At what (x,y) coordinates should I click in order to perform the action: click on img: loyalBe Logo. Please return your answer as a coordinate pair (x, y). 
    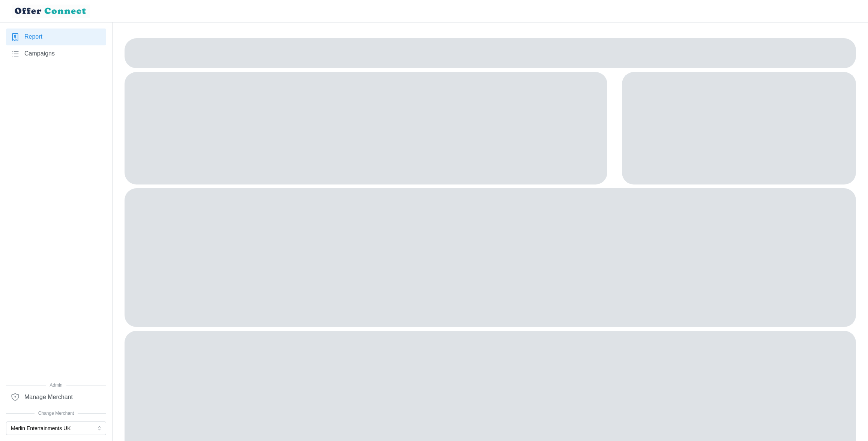
    Looking at the image, I should click on (51, 11).